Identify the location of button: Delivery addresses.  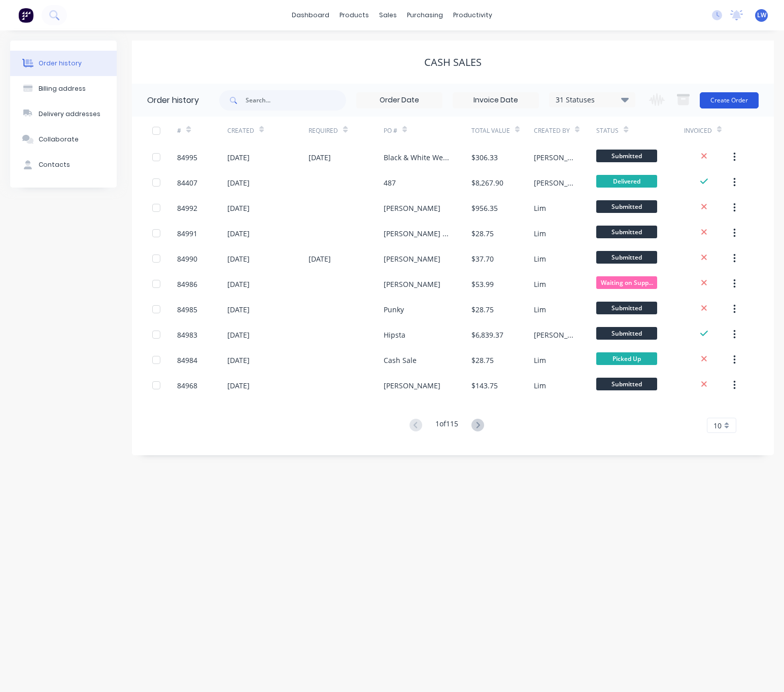
(63, 114).